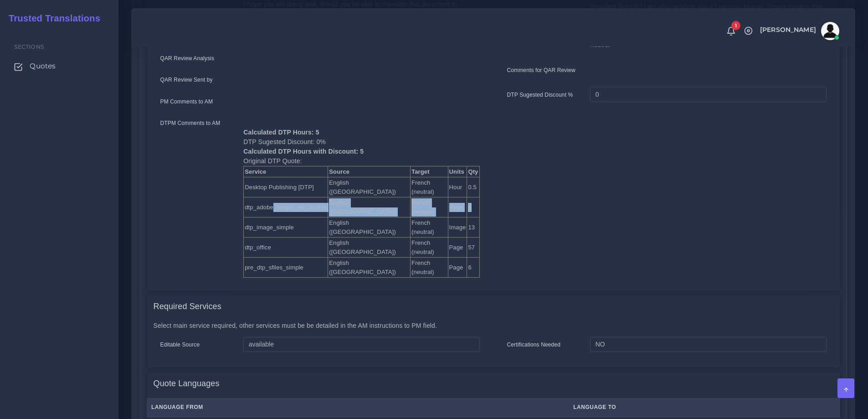 The image size is (868, 419). I want to click on th: Units, so click(457, 172).